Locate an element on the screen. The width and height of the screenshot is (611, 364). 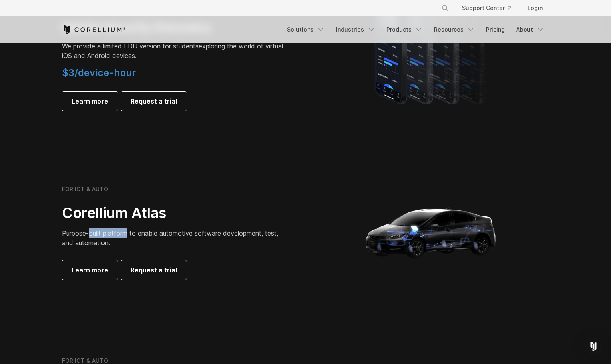
span: We provide a limited EDU version for students is located at coordinates (130, 46).